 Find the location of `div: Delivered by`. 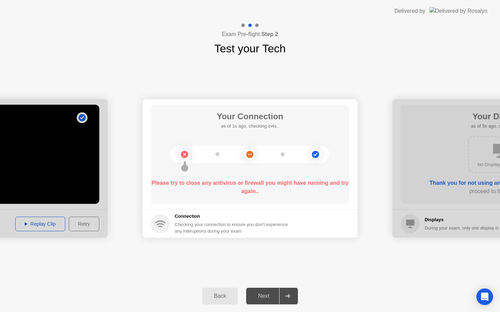

div: Delivered by is located at coordinates (409, 11).